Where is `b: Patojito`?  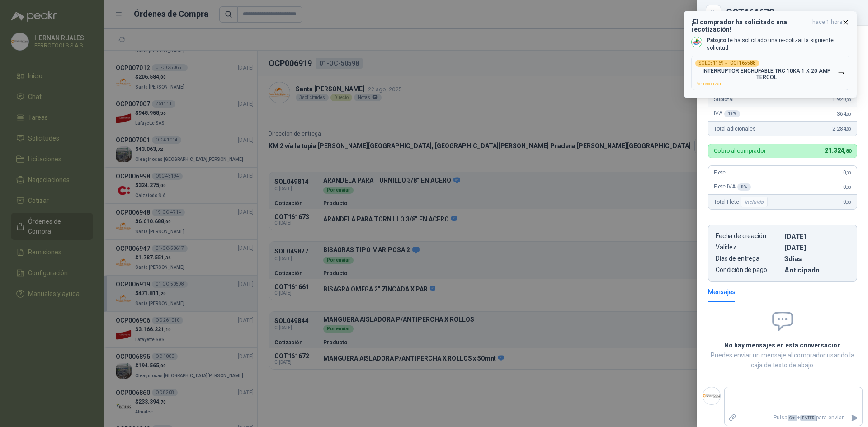
b: Patojito is located at coordinates (717, 40).